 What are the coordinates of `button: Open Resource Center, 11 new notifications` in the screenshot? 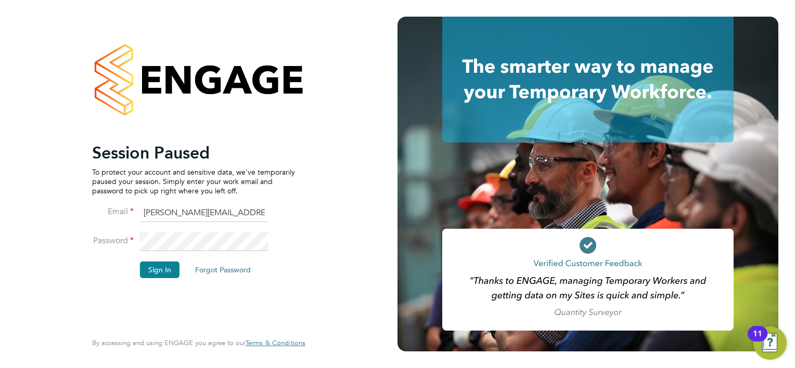 It's located at (770, 343).